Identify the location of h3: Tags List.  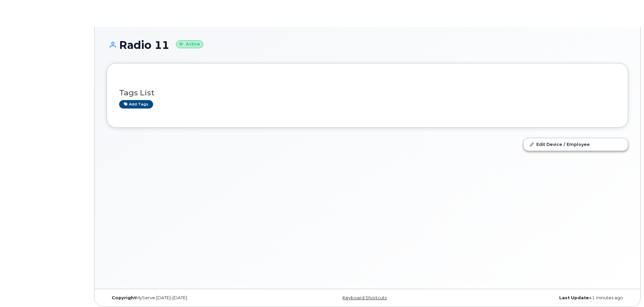
(367, 93).